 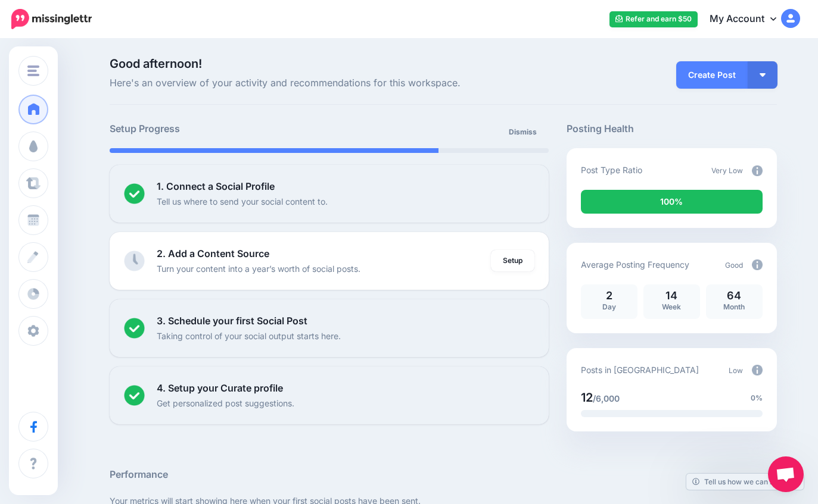 What do you see at coordinates (786, 474) in the screenshot?
I see `div: Open chat` at bounding box center [786, 474].